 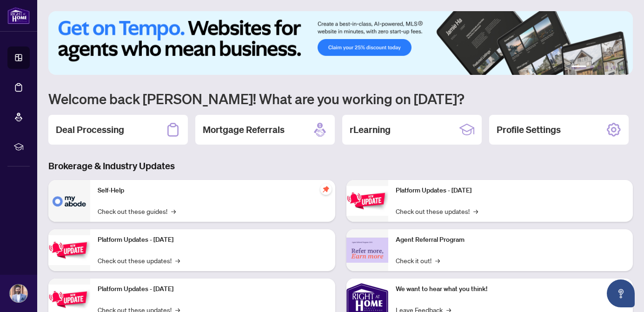 I want to click on button: 3, so click(x=600, y=68).